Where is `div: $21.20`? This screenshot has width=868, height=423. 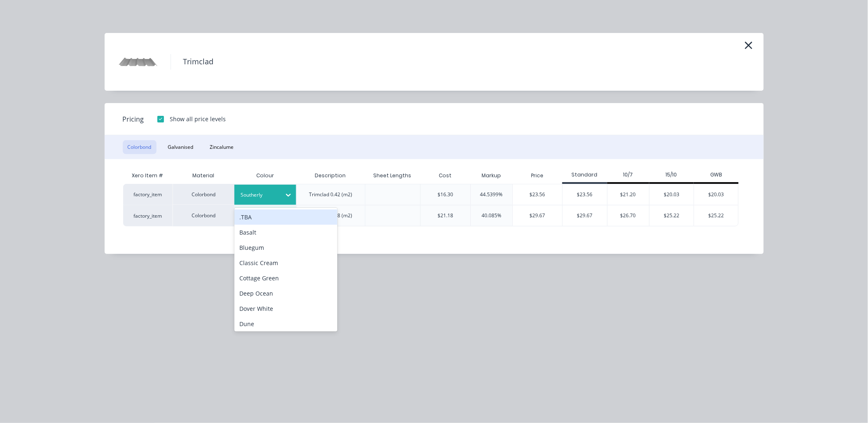 div: $21.20 is located at coordinates (628, 194).